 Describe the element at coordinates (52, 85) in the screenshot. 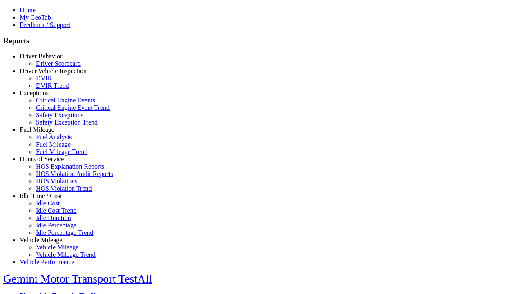

I see `a: DVIR Trend` at that location.